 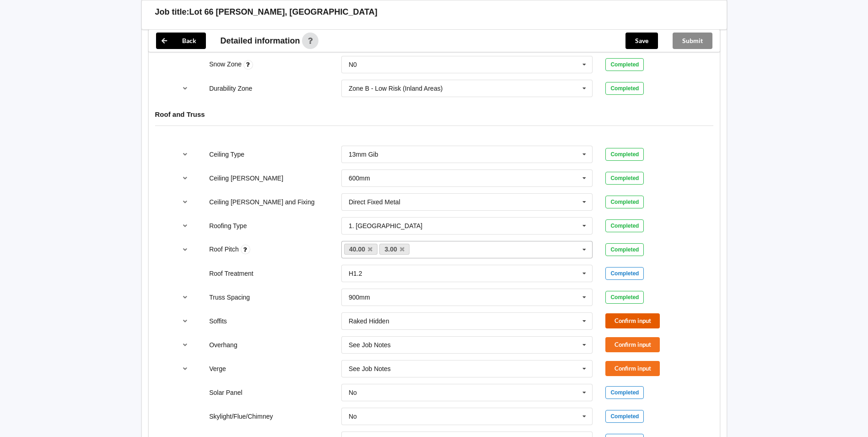 I want to click on a: 40.00, so click(x=361, y=249).